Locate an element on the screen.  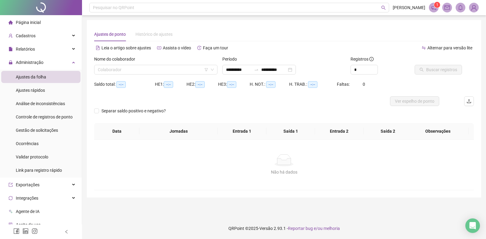
span: file-text is located at coordinates (98, 48).